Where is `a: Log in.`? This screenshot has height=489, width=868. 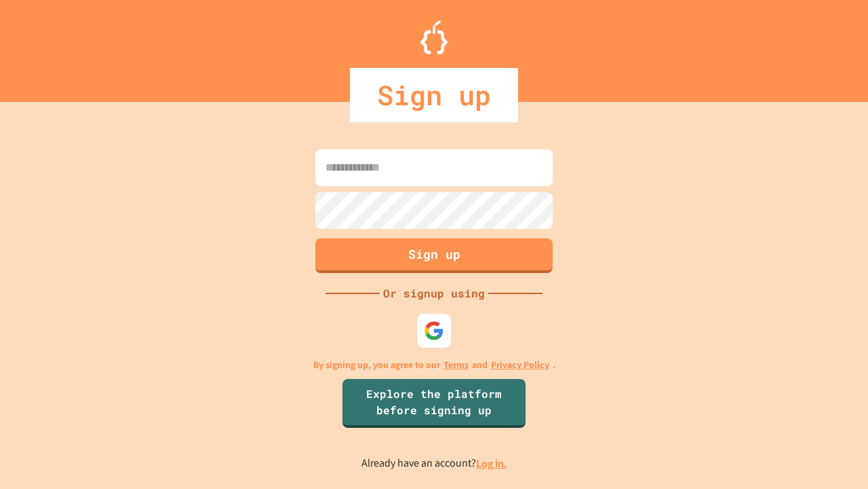
a: Log in. is located at coordinates (492, 463).